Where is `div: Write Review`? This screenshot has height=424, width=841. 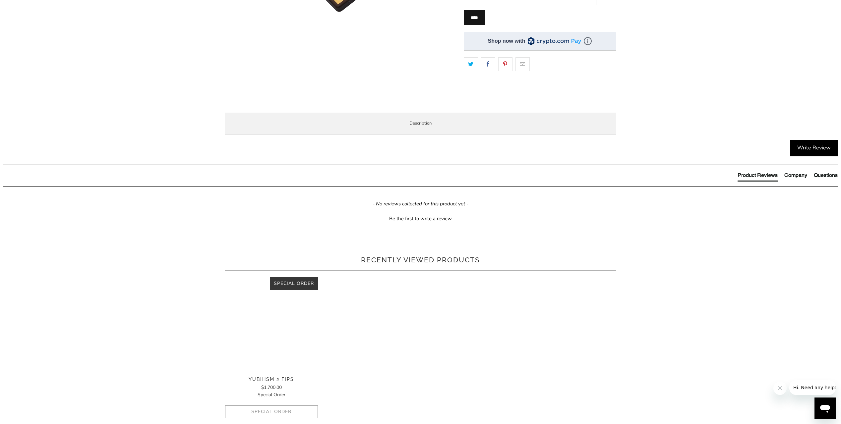
div: Write Review is located at coordinates (814, 148).